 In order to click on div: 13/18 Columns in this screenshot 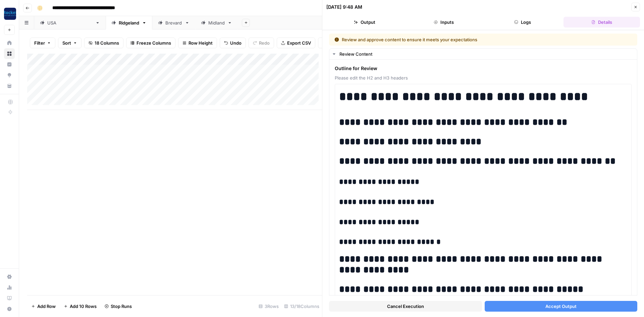, I will do `click(301, 307)`.